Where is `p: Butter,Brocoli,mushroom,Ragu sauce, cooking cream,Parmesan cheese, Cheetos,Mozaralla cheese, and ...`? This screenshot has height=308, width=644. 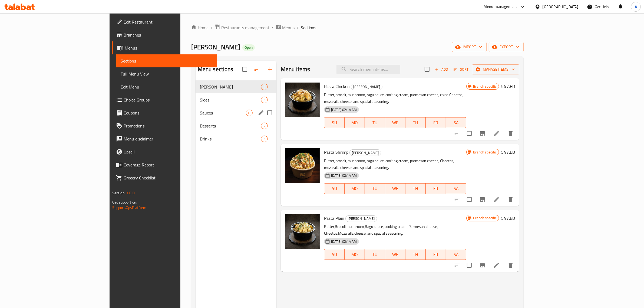 p: Butter,Brocoli,mushroom,Ragu sauce, cooking cream,Parmesan cheese, Cheetos,Mozaralla cheese, and ... is located at coordinates (395, 230).